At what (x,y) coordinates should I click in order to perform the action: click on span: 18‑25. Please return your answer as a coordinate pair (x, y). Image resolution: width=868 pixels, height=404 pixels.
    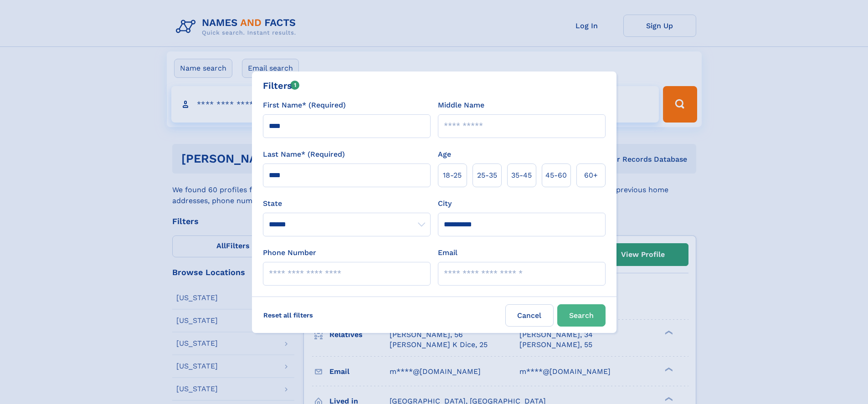
    Looking at the image, I should click on (452, 176).